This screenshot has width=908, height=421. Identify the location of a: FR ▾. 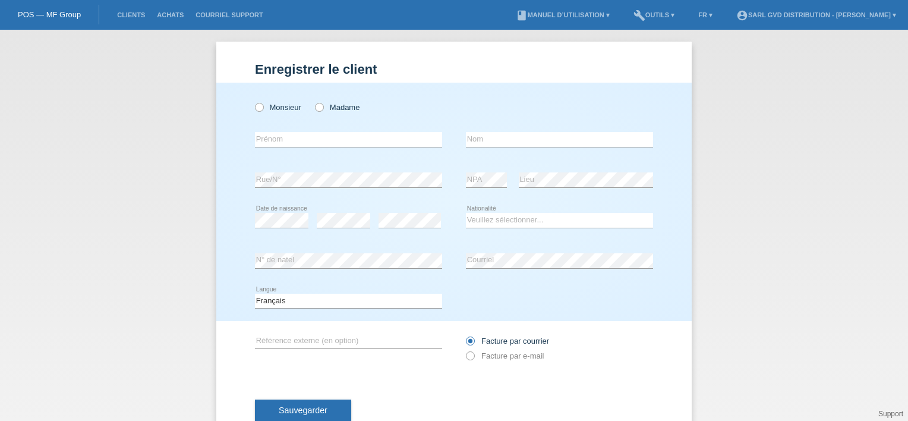
(705, 15).